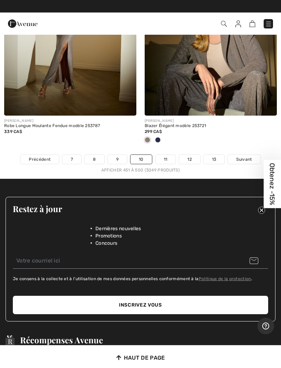  Describe the element at coordinates (141, 209) in the screenshot. I see `h3: Restez à jour` at that location.